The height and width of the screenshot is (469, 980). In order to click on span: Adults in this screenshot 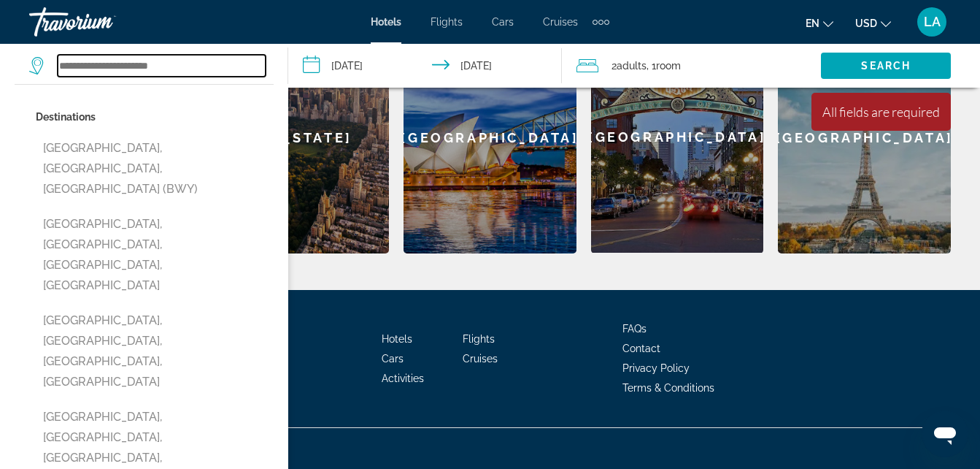, I will do `click(632, 66)`.